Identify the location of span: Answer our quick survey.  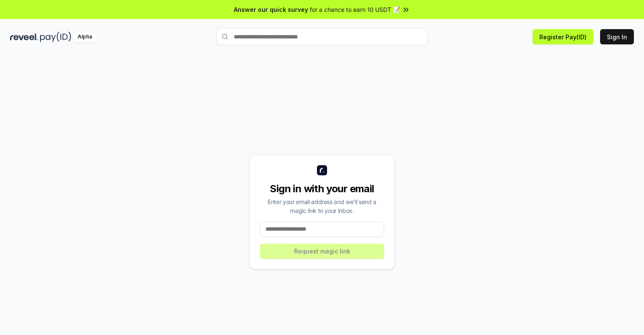
(271, 9).